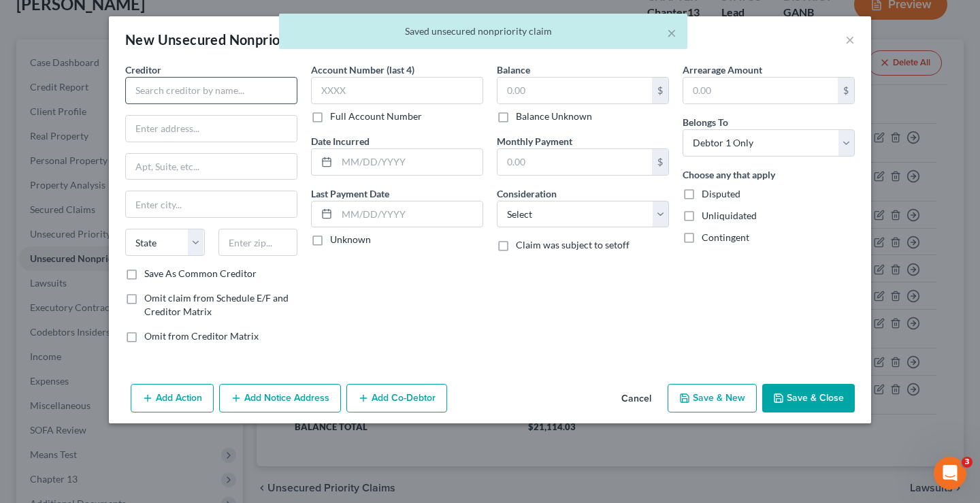  I want to click on span: 3, so click(967, 462).